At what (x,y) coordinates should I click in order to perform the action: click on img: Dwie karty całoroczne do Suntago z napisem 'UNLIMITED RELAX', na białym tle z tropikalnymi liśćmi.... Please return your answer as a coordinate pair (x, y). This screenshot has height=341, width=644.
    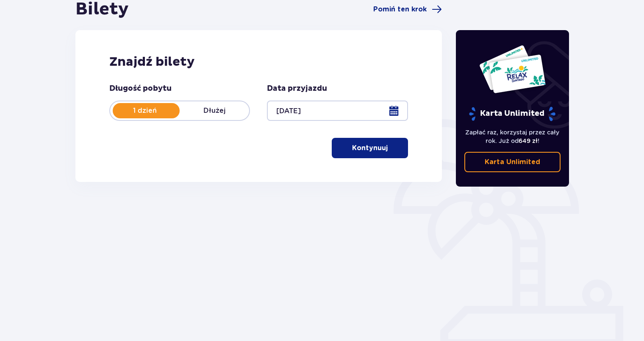
    Looking at the image, I should click on (513, 69).